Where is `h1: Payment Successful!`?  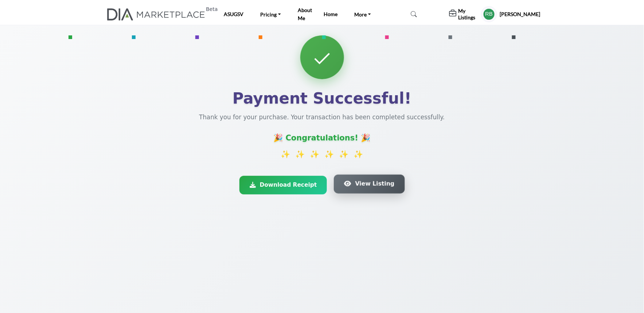 h1: Payment Successful! is located at coordinates (322, 98).